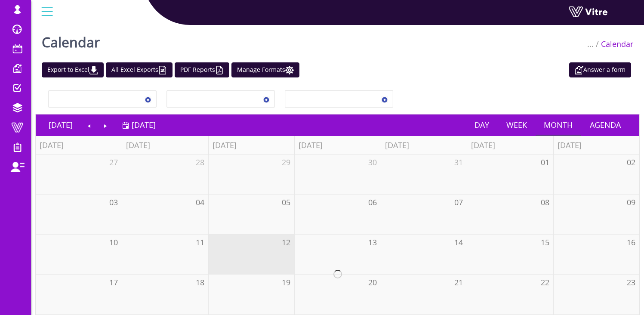 This screenshot has width=644, height=315. I want to click on a: Day, so click(482, 125).